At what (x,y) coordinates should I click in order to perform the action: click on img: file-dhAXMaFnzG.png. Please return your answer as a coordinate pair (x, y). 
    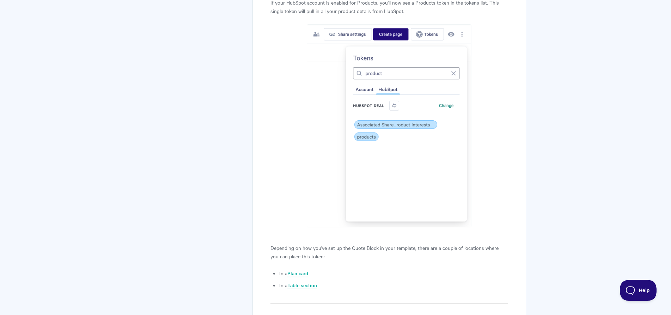
    Looking at the image, I should click on (389, 126).